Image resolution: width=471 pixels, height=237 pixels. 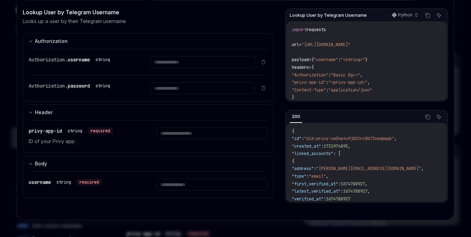 What do you see at coordinates (346, 75) in the screenshot?
I see `span: "Basic Og=="` at bounding box center [346, 75].